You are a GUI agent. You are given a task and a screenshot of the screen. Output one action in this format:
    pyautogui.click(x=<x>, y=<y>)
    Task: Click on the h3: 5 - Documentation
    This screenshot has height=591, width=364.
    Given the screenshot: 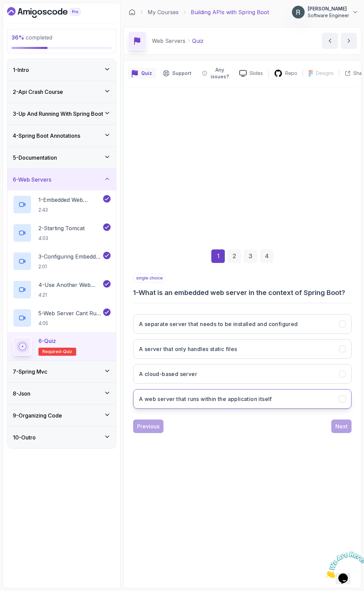 What is the action you would take?
    pyautogui.click(x=35, y=157)
    